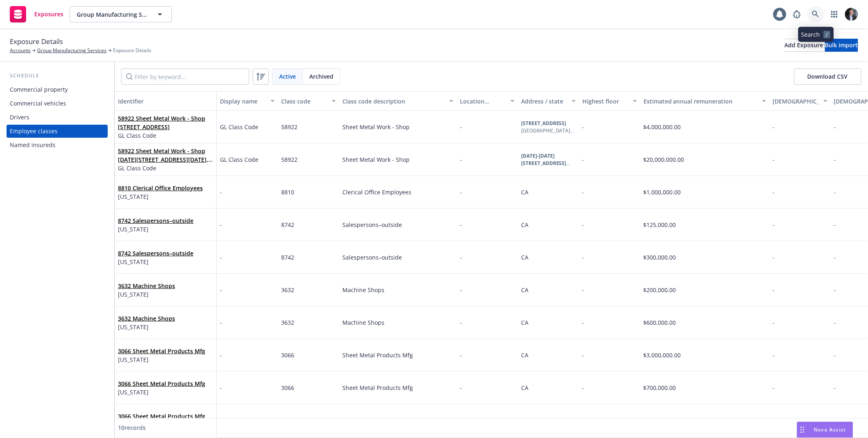  Describe the element at coordinates (33, 145) in the screenshot. I see `div: Named insureds` at that location.